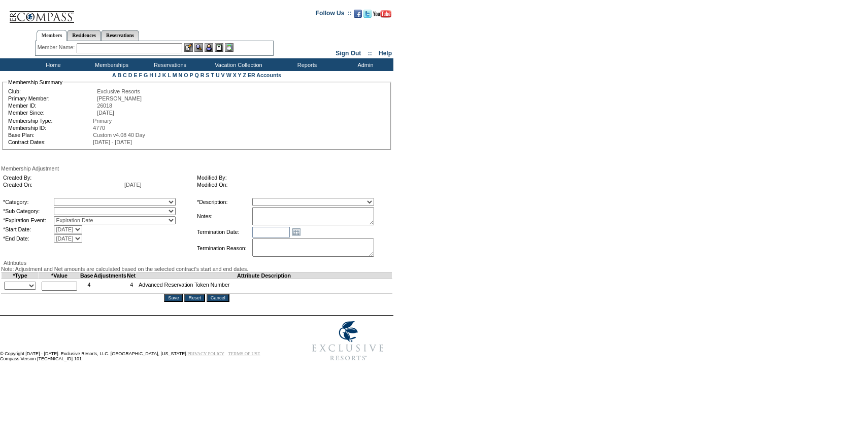 The height and width of the screenshot is (444, 868). I want to click on td: Membership Type:, so click(50, 121).